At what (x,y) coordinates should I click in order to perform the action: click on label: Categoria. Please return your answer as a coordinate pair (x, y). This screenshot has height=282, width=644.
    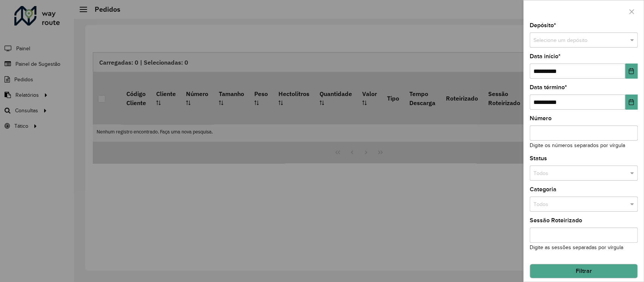
    Looking at the image, I should click on (543, 189).